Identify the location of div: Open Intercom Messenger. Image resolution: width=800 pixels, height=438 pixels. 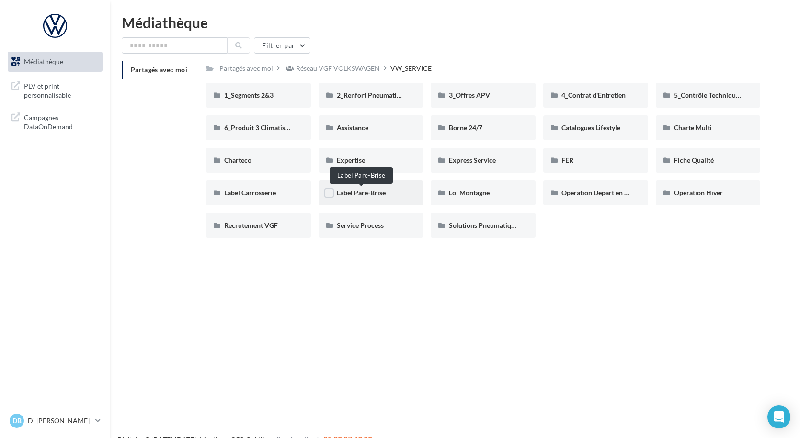
(778, 417).